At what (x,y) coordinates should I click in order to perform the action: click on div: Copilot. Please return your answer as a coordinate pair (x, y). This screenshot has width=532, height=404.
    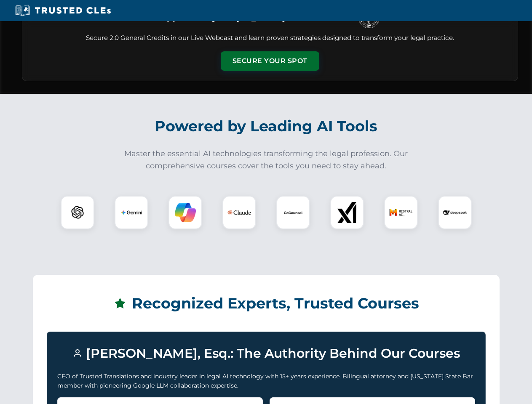
    Looking at the image, I should click on (185, 212).